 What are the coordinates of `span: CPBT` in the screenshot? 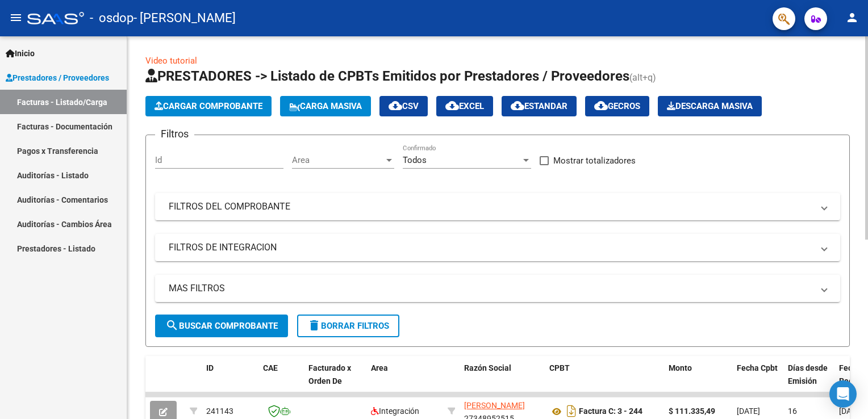 It's located at (560, 368).